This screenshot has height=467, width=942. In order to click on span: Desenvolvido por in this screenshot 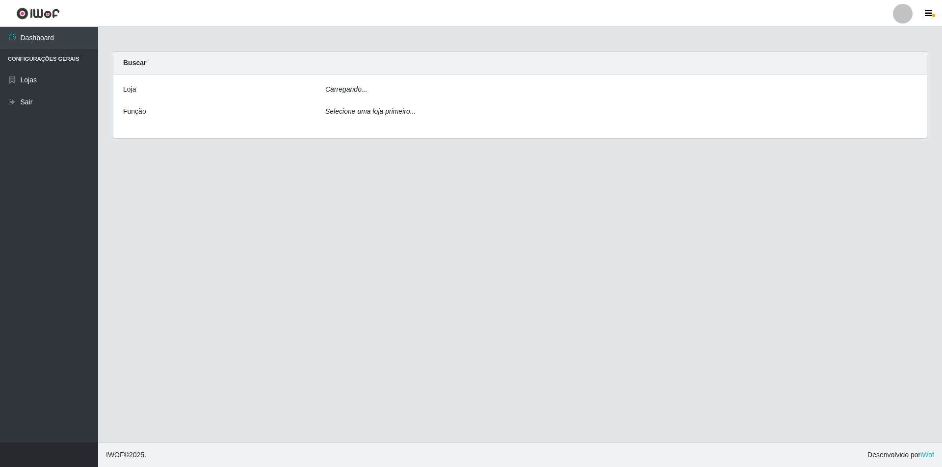, I will do `click(901, 455)`.